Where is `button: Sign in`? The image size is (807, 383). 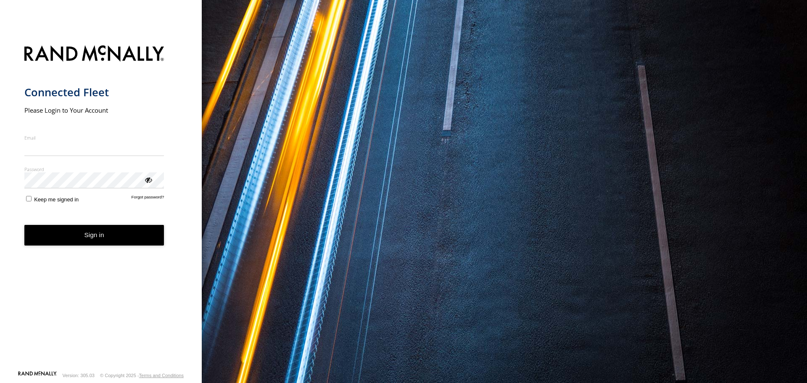
button: Sign in is located at coordinates (94, 235).